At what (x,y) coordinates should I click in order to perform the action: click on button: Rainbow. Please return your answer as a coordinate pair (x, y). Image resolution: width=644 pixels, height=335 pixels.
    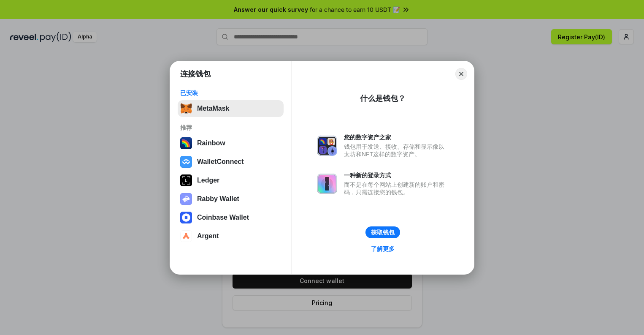
    Looking at the image, I should click on (231, 143).